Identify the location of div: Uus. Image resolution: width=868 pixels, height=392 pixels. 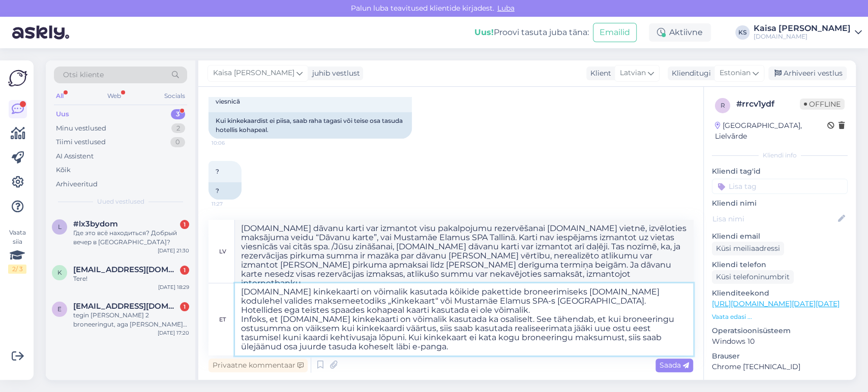
(63, 115).